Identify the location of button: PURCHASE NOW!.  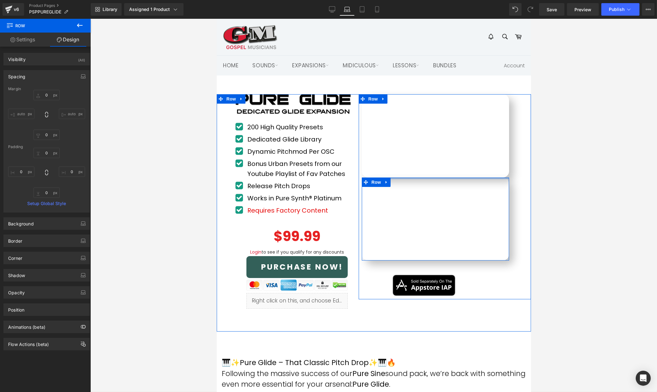
(80, 248).